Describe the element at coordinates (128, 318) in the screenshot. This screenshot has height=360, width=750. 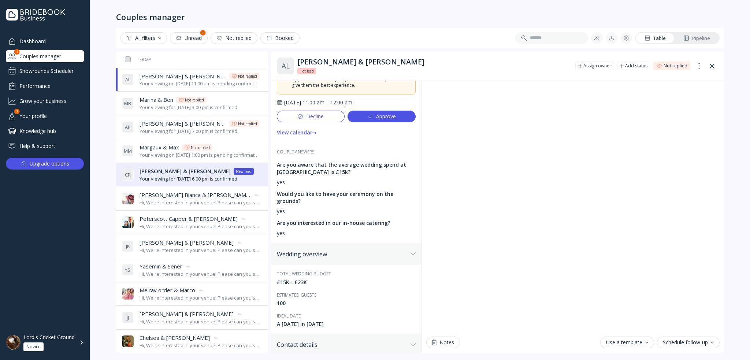
I see `div: J J` at that location.